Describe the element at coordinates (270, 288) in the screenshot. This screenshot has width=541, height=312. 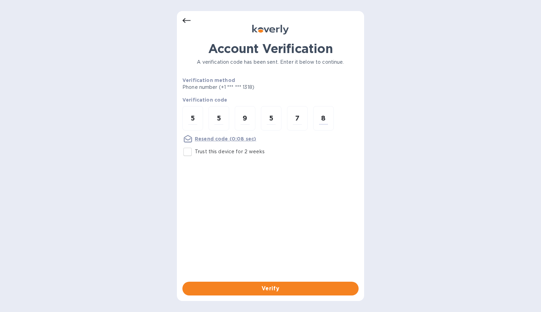
I see `button: Verify` at that location.